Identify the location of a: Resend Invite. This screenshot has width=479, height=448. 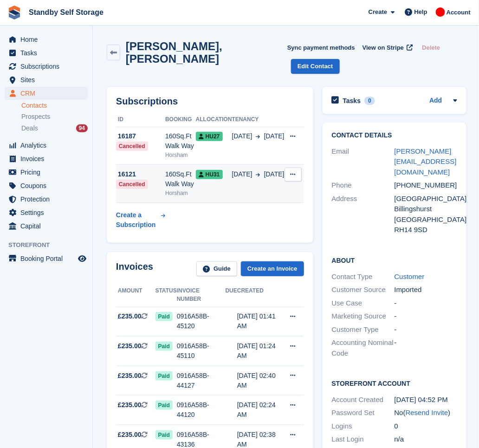
(427, 412).